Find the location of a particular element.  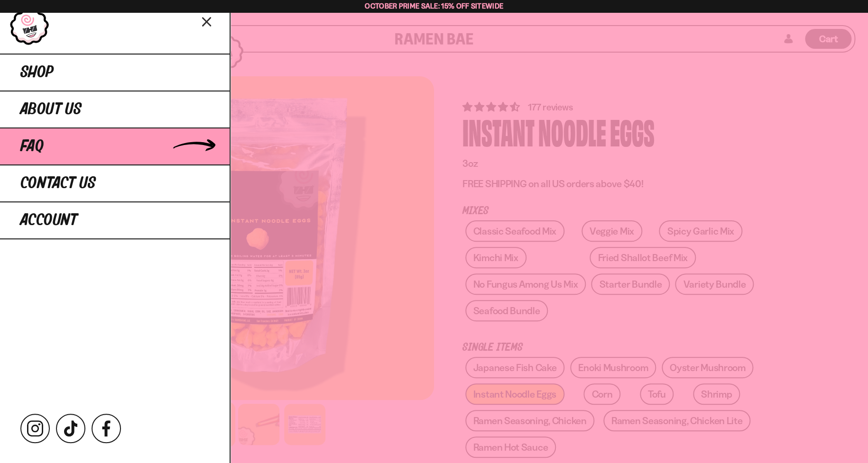

button: Close menu is located at coordinates (206, 21).